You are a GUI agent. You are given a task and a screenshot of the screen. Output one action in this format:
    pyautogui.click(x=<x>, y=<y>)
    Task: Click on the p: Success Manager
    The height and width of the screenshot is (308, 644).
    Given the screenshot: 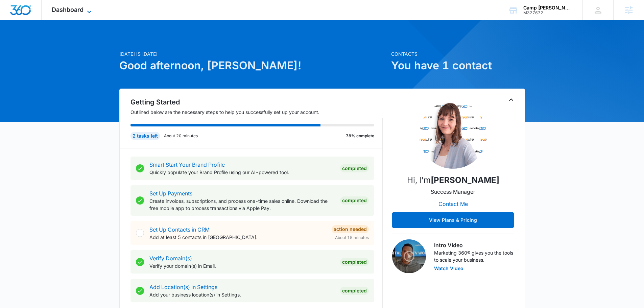 What is the action you would take?
    pyautogui.click(x=453, y=192)
    